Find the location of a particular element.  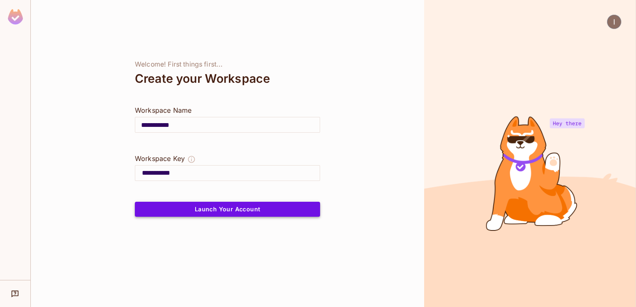

div: Workspace Name is located at coordinates (227, 110).